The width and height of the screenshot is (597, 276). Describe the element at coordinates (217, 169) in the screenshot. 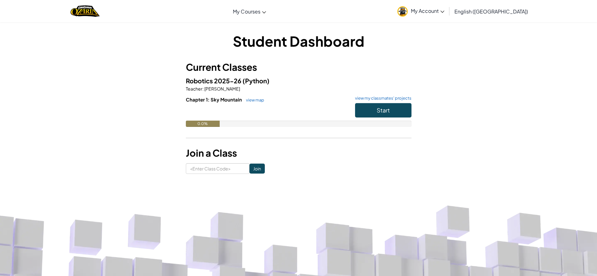

I see `input: <Enter Class Code>` at that location.